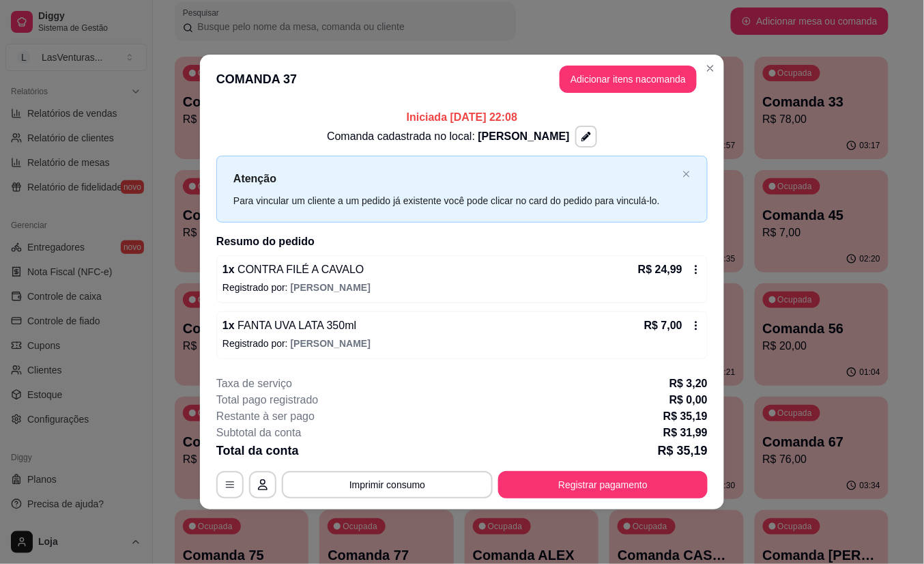 Image resolution: width=924 pixels, height=564 pixels. What do you see at coordinates (257, 451) in the screenshot?
I see `p: Total da conta` at bounding box center [257, 451].